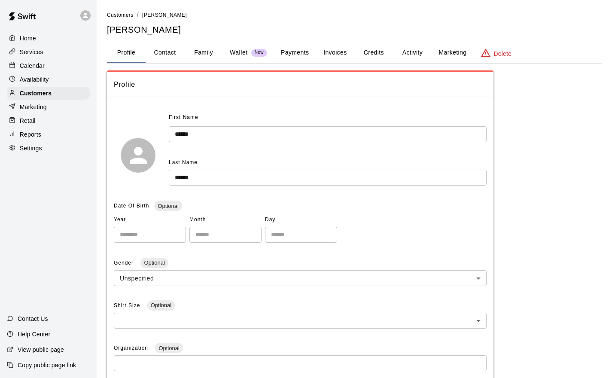 This screenshot has width=612, height=378. Describe the element at coordinates (32, 66) in the screenshot. I see `p: Calendar` at that location.